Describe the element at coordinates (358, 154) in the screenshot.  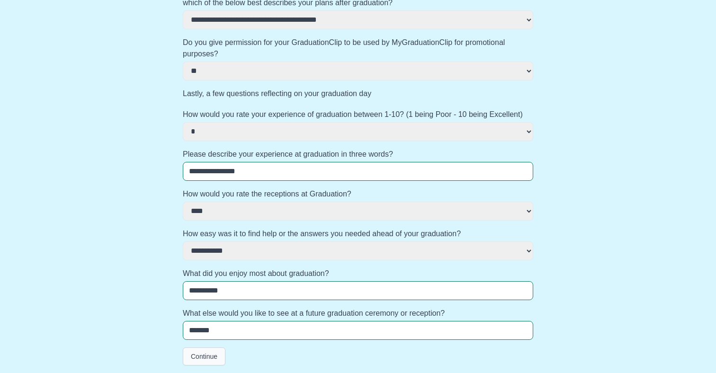
I see `label: Please describe your experience at graduation in three words?` at that location.